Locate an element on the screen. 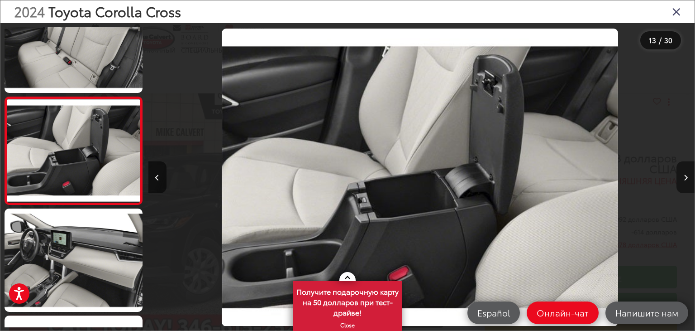 Image resolution: width=695 pixels, height=331 pixels. span: Toyota Corolla Cross is located at coordinates (115, 11).